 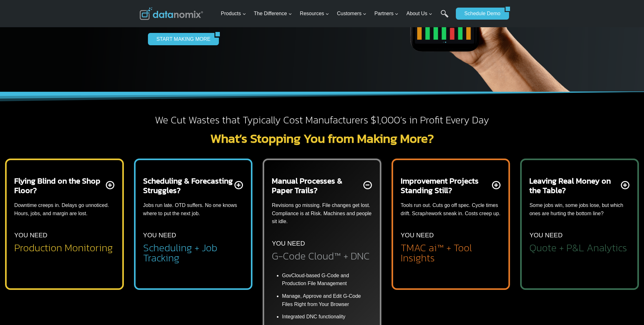 What do you see at coordinates (59, 186) in the screenshot?
I see `h2: Flying Blind on the Shop Floor?` at bounding box center [59, 186].